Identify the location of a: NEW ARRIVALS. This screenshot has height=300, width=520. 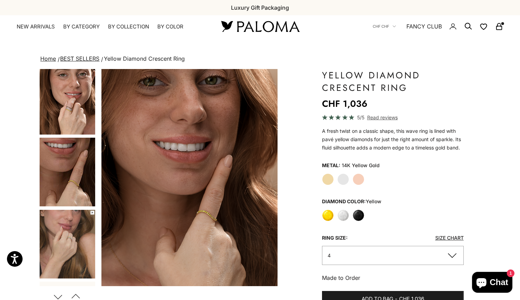
(36, 27).